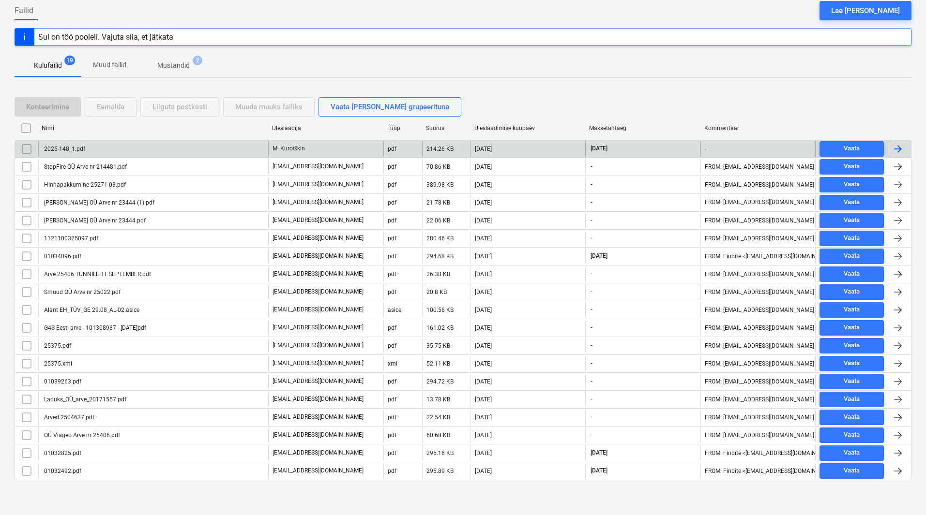 The width and height of the screenshot is (926, 515). What do you see at coordinates (81, 436) in the screenshot?
I see `div: OÜ Viageo Arve nr 25406.pdf` at bounding box center [81, 436].